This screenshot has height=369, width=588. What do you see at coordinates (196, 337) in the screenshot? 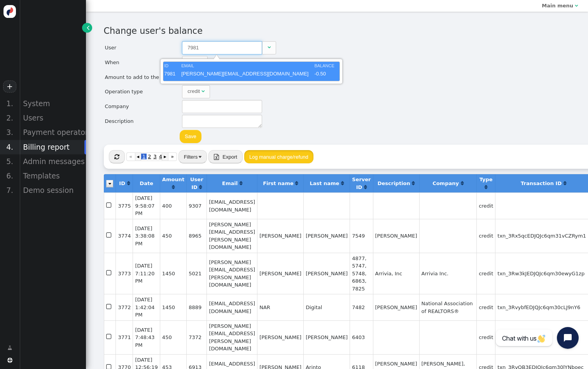
I see `td: 7372` at bounding box center [196, 337].